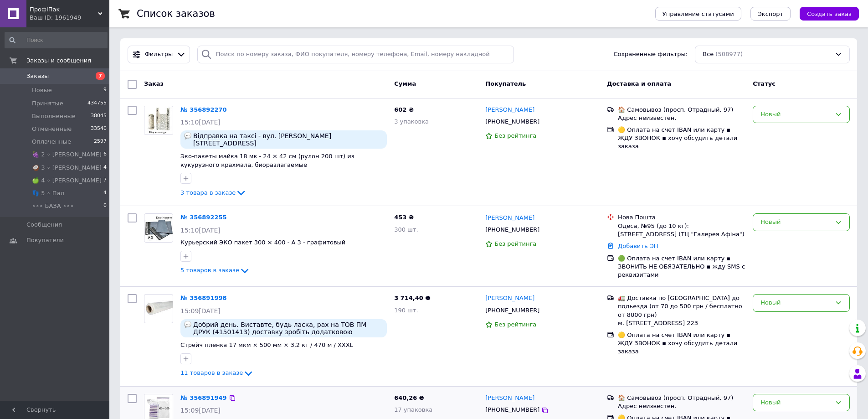  I want to click on span: Добрий день. Виставте, будь ласка, рах на ТОВ ПМ ДРУК (41501413) доставку зробіть додатковою пози..., so click(288, 328).